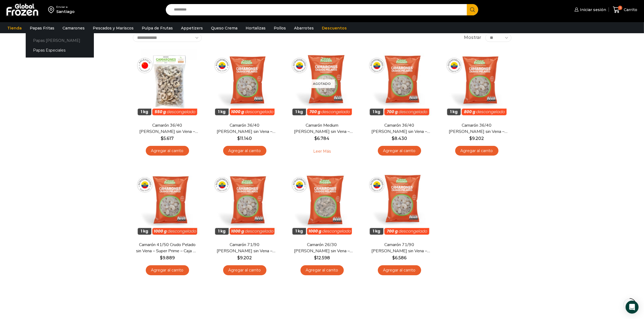  I want to click on a: Pulpa de Frutas, so click(157, 28).